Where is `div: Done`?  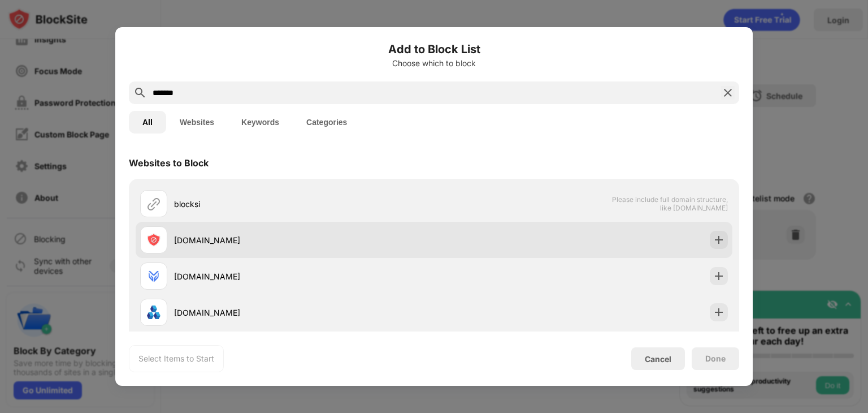 div: Done is located at coordinates (716, 359).